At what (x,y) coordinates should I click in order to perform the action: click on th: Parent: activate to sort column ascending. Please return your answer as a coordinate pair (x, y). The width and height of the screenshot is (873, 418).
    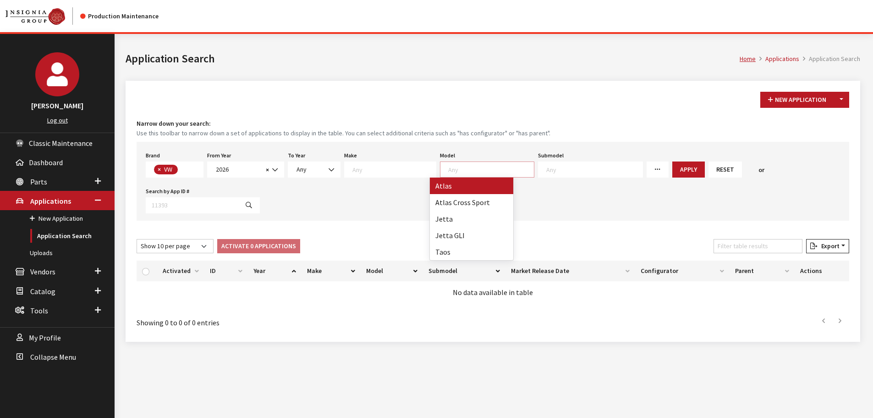
    Looking at the image, I should click on (763, 271).